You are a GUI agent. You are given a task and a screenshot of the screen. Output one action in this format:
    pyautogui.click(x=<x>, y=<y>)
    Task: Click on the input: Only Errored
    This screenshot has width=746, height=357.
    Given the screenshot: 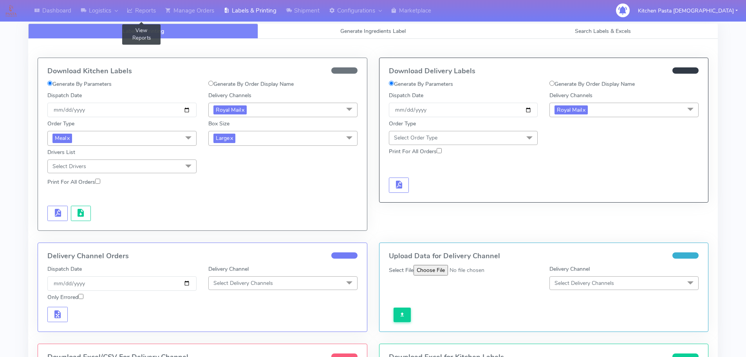 What is the action you would take?
    pyautogui.click(x=81, y=296)
    